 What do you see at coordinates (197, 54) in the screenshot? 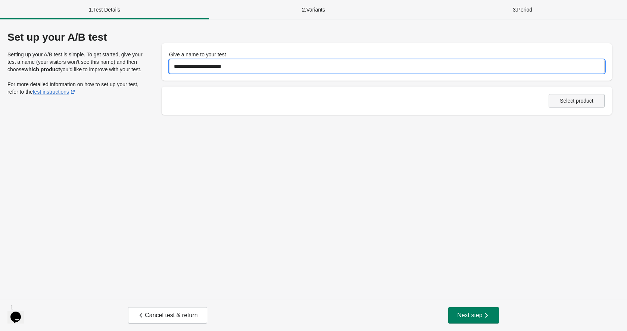
I see `label: Give a name to your test` at bounding box center [197, 54].